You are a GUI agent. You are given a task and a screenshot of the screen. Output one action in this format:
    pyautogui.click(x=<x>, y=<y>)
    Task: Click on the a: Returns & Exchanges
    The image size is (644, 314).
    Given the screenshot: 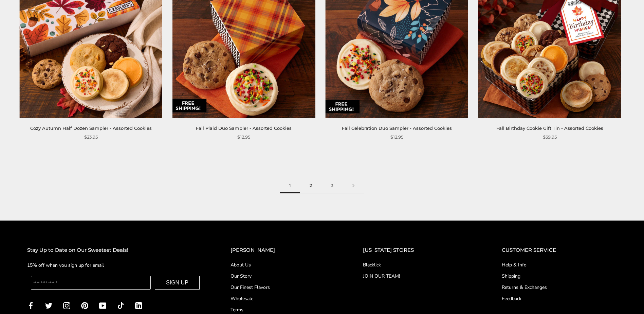 What is the action you would take?
    pyautogui.click(x=559, y=287)
    